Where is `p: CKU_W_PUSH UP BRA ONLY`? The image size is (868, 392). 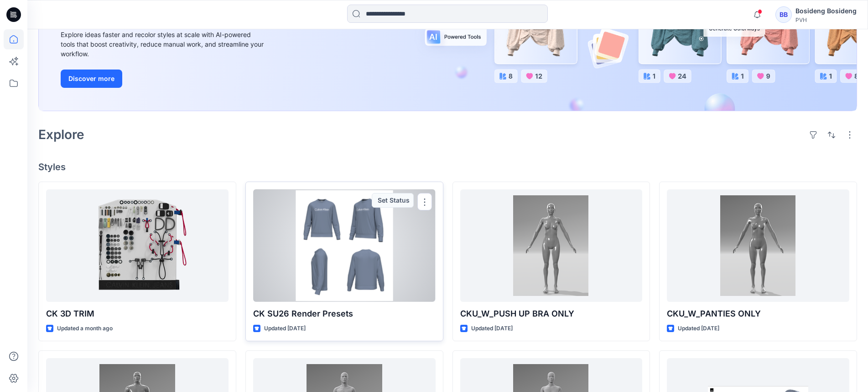 p: CKU_W_PUSH UP BRA ONLY is located at coordinates (552, 314).